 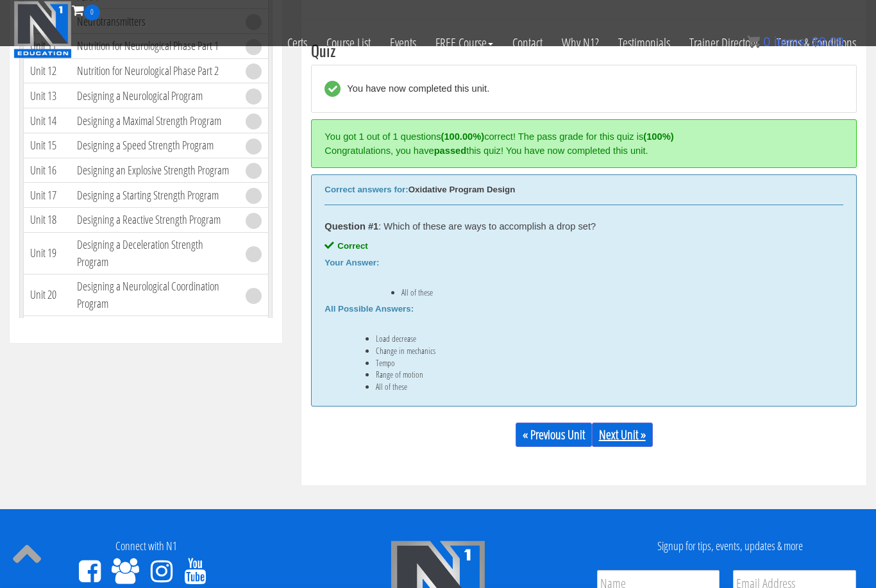 I want to click on b: Correct answers for:, so click(x=366, y=189).